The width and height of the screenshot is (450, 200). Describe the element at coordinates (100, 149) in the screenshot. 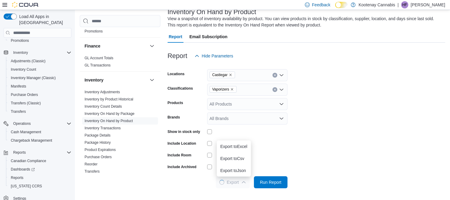

I see `span: Product Expirations` at that location.